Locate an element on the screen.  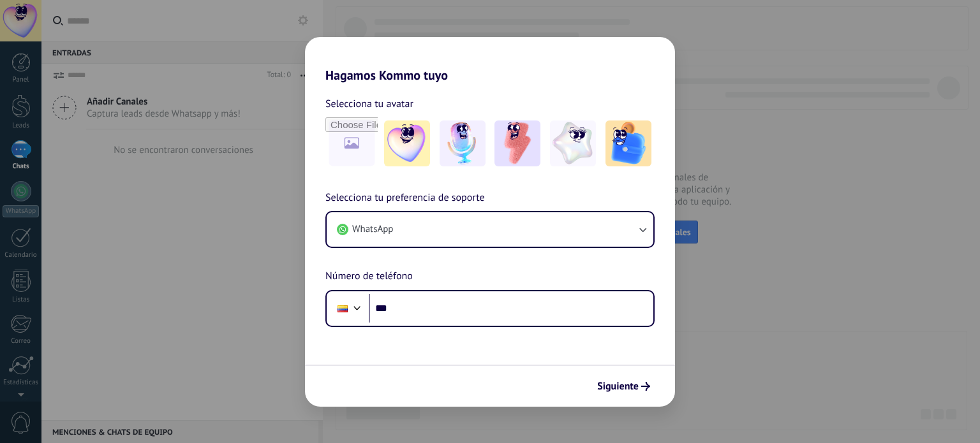
img: -1.jpeg is located at coordinates (407, 144).